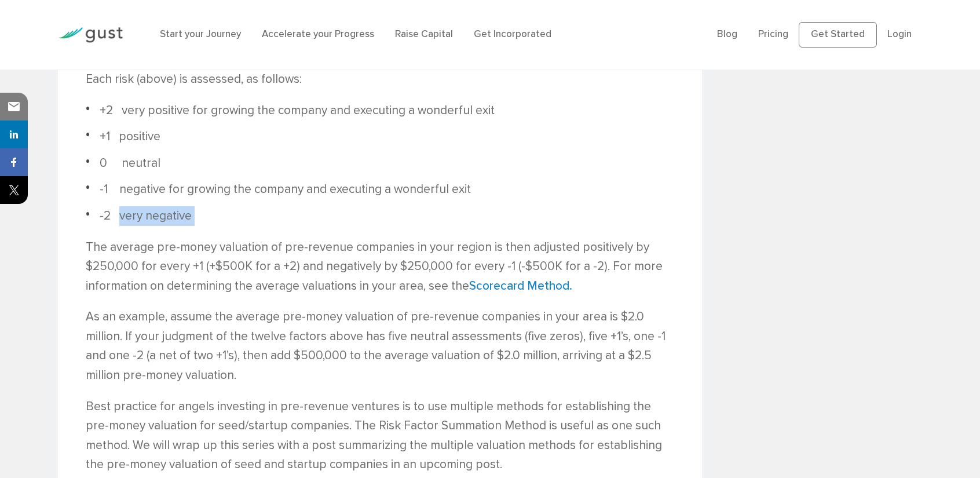 Image resolution: width=980 pixels, height=478 pixels. I want to click on a: Login, so click(899, 35).